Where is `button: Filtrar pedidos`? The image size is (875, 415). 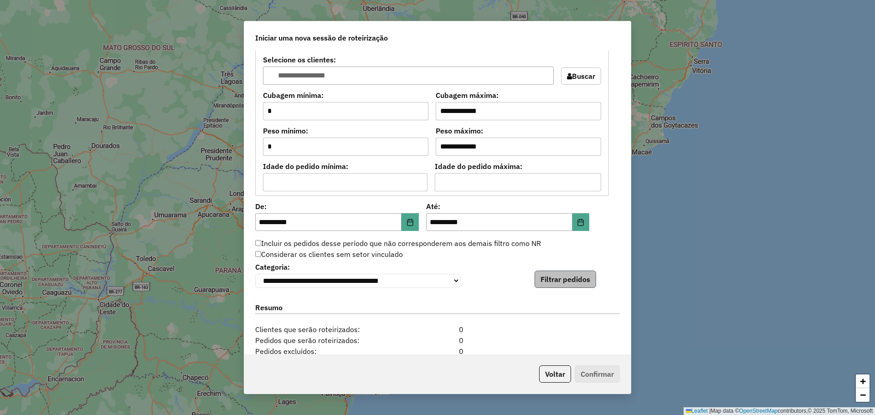
button: Filtrar pedidos is located at coordinates (565, 279).